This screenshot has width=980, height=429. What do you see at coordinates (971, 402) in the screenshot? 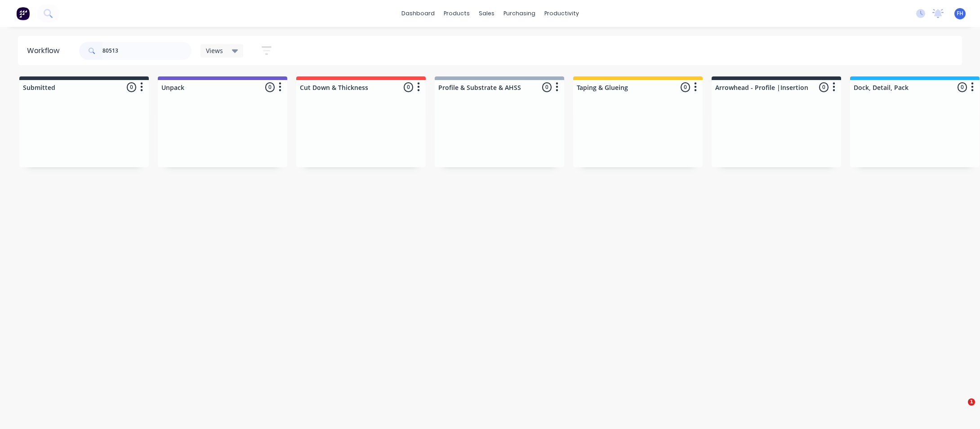
I see `span: 1` at bounding box center [971, 402].